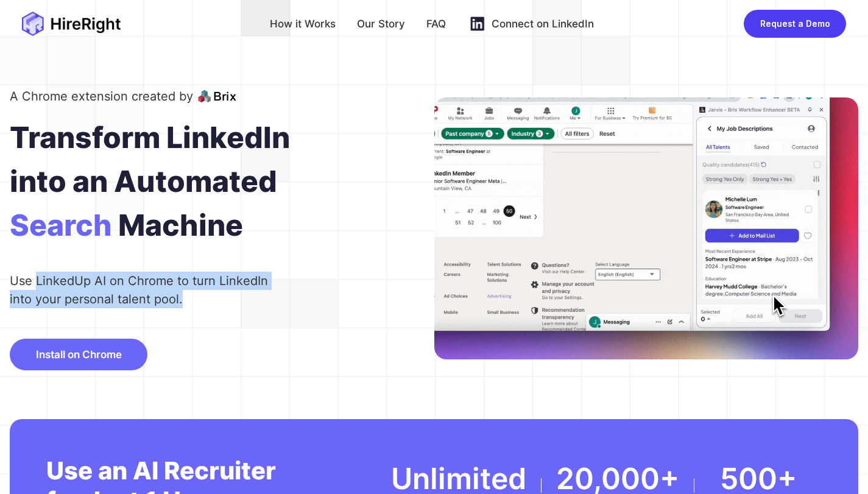  Describe the element at coordinates (795, 23) in the screenshot. I see `button: Request a Demo` at that location.